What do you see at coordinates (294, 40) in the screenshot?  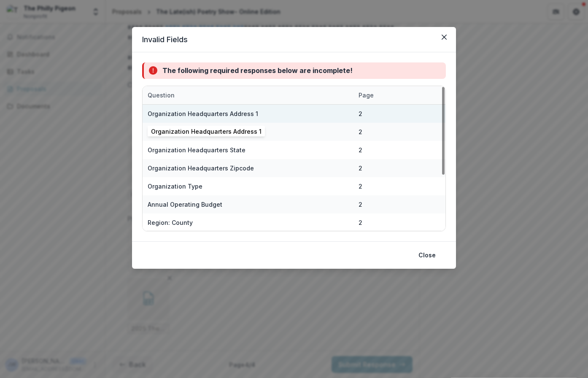 I see `header: Invalid Fields` at bounding box center [294, 40].